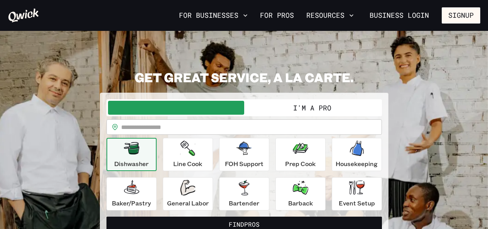 The height and width of the screenshot is (229, 488). What do you see at coordinates (244, 194) in the screenshot?
I see `button: Bartender` at bounding box center [244, 194].